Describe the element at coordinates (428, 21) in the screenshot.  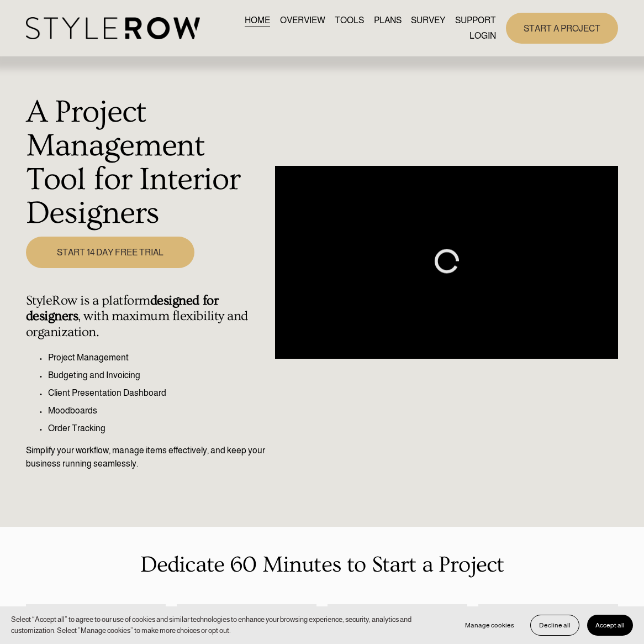
I see `a: SURVEY` at that location.